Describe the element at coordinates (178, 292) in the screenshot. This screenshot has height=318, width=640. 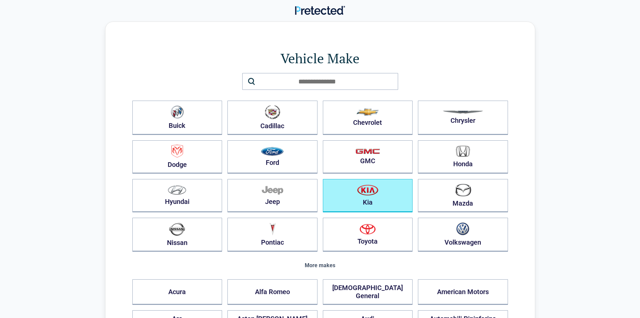
I see `button: Acura` at that location.